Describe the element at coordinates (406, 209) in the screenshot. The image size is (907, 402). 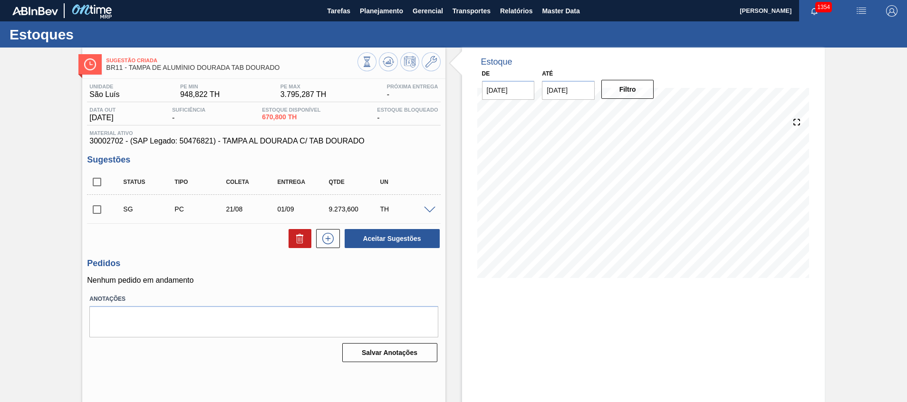
I see `div: TH` at that location.